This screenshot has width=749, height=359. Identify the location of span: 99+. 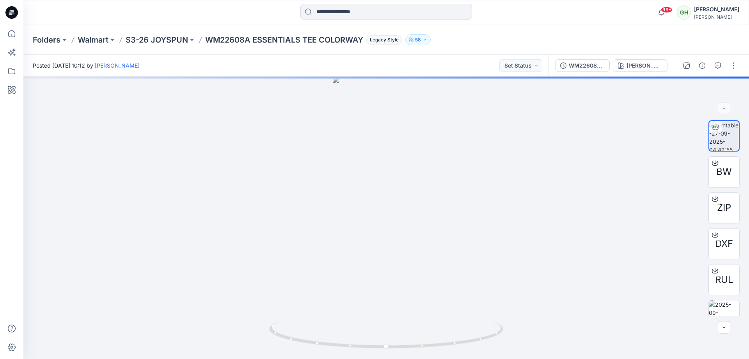
(667, 10).